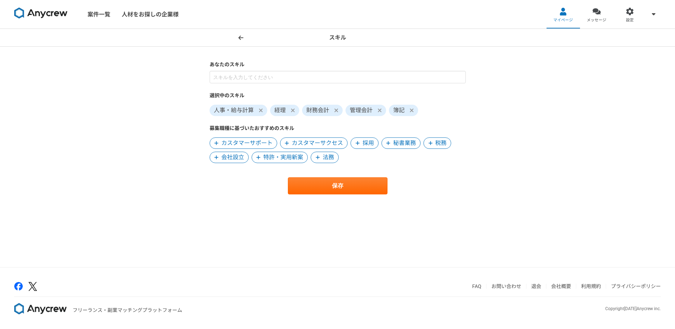 Image resolution: width=675 pixels, height=329 pixels. What do you see at coordinates (596, 20) in the screenshot?
I see `span: メッセージ` at bounding box center [596, 20].